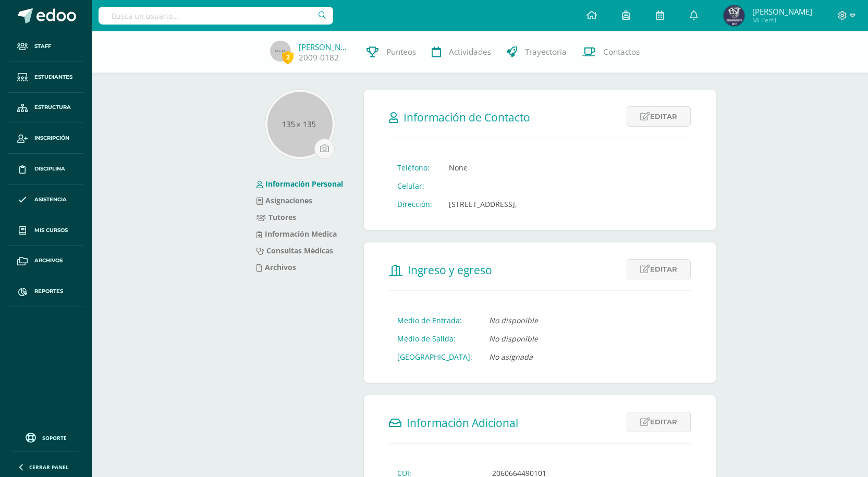 The width and height of the screenshot is (868, 477). What do you see at coordinates (49, 467) in the screenshot?
I see `span: Cerrar panel` at bounding box center [49, 467].